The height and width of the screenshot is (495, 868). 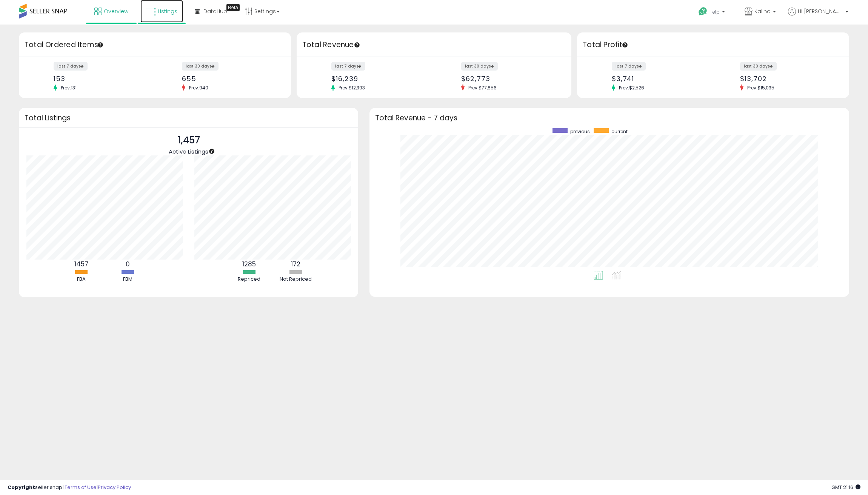 I want to click on a: Help, so click(x=712, y=13).